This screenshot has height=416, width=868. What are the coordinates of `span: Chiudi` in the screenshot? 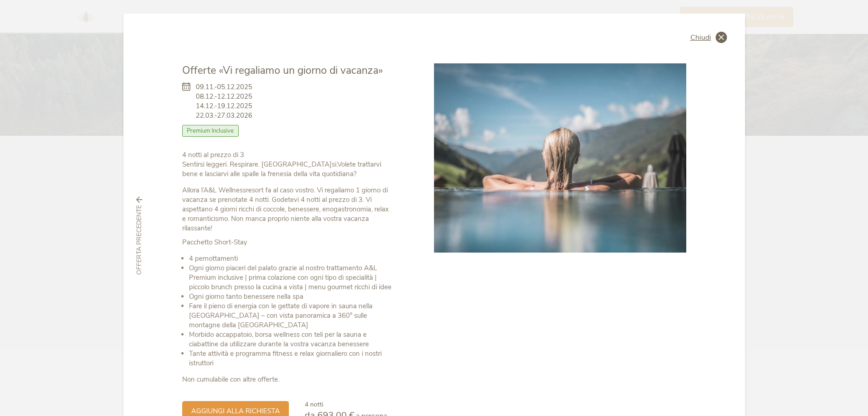 It's located at (701, 37).